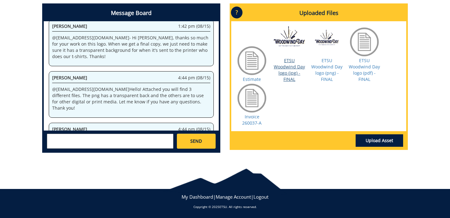 The image size is (450, 218). What do you see at coordinates (290, 70) in the screenshot?
I see `a: ETSU Woodwind Day logo (jpg) - FINAL` at bounding box center [290, 70].